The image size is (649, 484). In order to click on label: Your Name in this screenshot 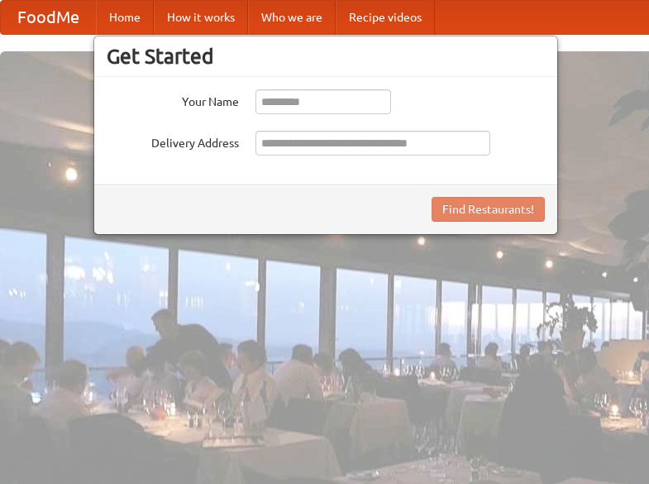, I will do `click(173, 99)`.